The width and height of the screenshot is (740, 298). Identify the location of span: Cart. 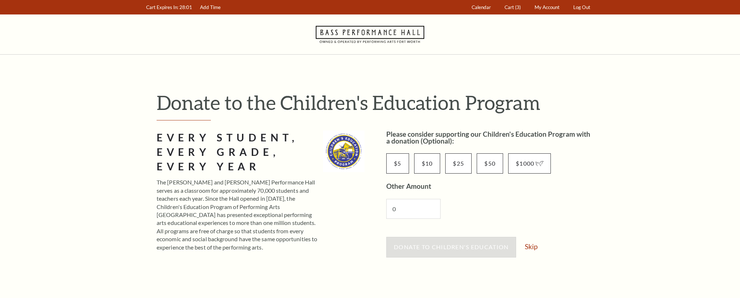
(509, 7).